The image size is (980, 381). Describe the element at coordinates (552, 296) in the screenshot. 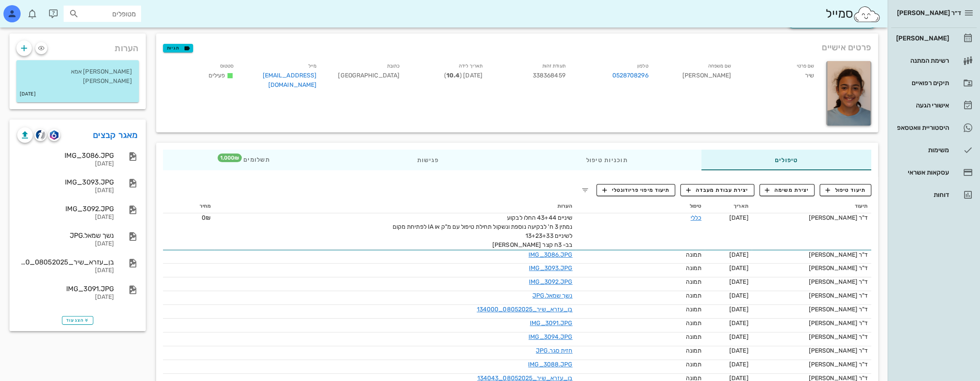

I see `a: נשך שמאל.JPG` at that location.